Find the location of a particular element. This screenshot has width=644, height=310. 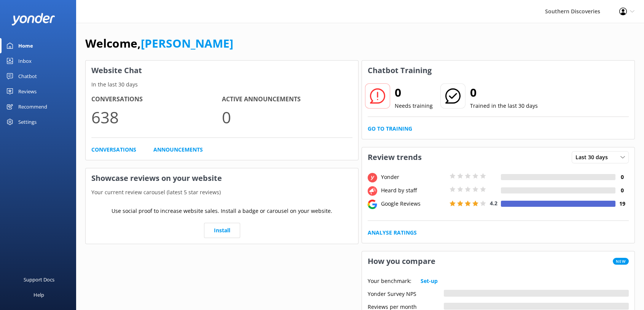

a: Go to Training is located at coordinates (390, 129).